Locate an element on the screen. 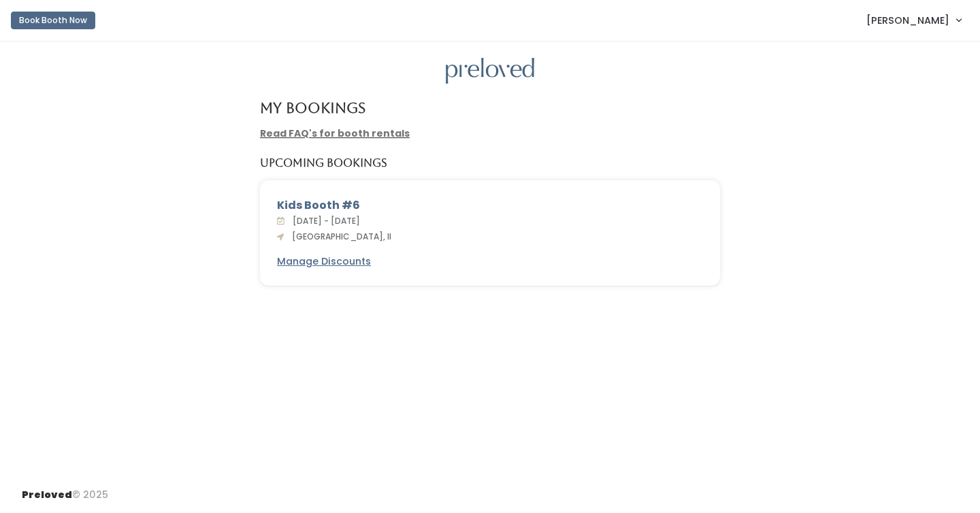 The image size is (980, 513). h4: My Bookings is located at coordinates (312, 107).